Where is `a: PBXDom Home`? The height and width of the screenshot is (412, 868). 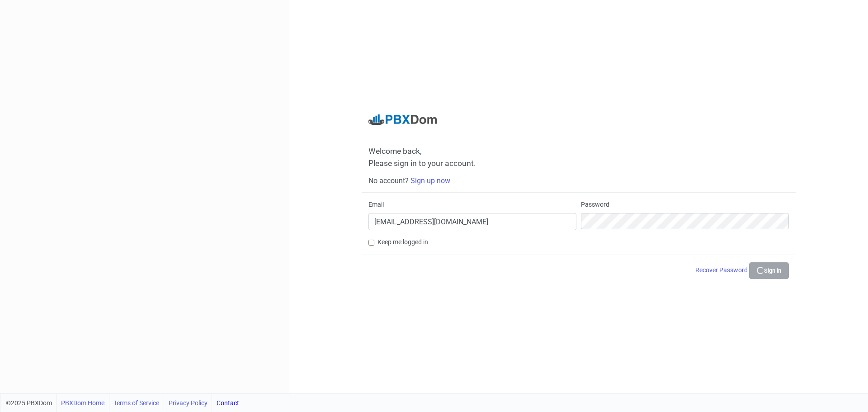 a: PBXDom Home is located at coordinates (83, 403).